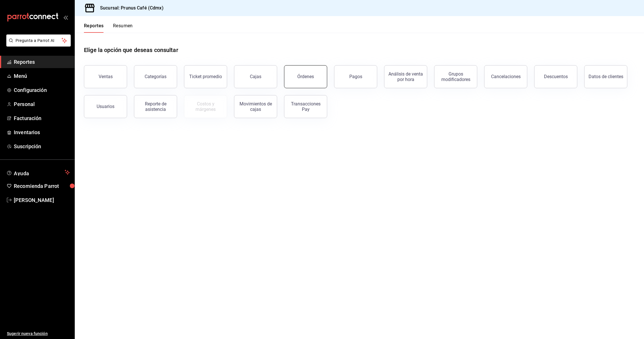  What do you see at coordinates (556, 77) in the screenshot?
I see `div: Descuentos` at bounding box center [556, 77].